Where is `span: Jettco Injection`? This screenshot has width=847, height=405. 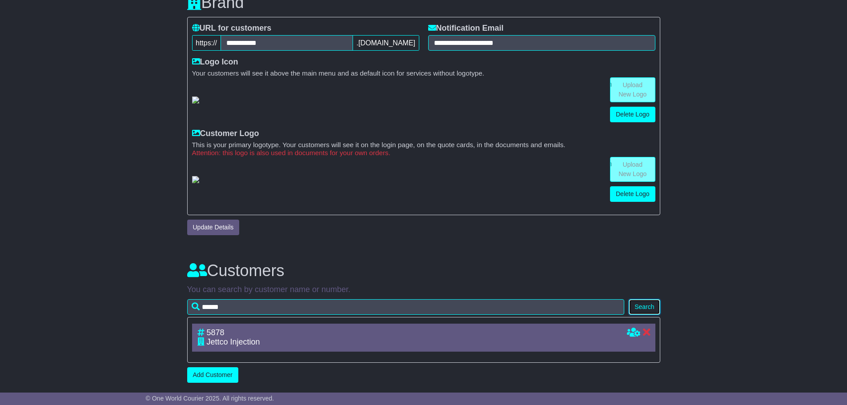
span: Jettco Injection is located at coordinates (234, 342).